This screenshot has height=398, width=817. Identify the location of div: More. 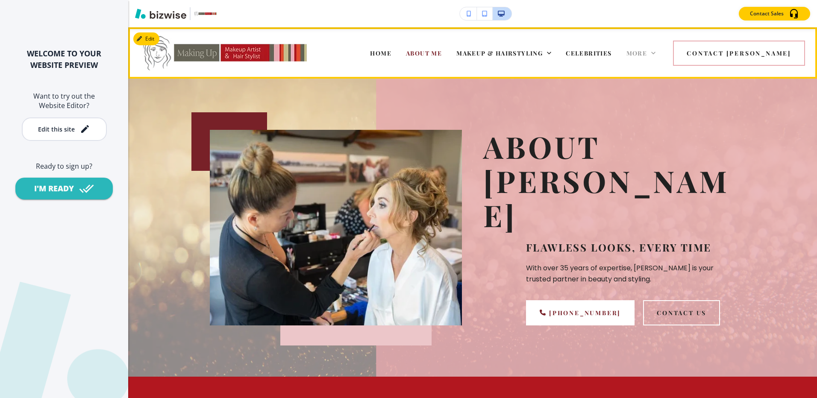
(641, 53).